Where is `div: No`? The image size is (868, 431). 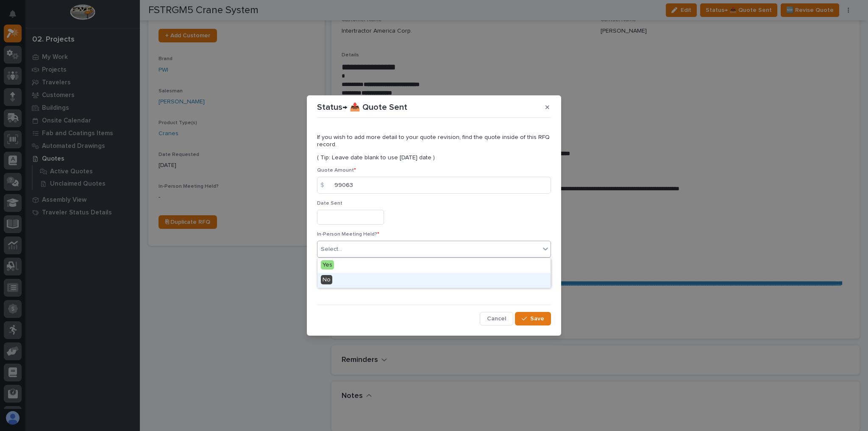
div: No is located at coordinates (434, 280).